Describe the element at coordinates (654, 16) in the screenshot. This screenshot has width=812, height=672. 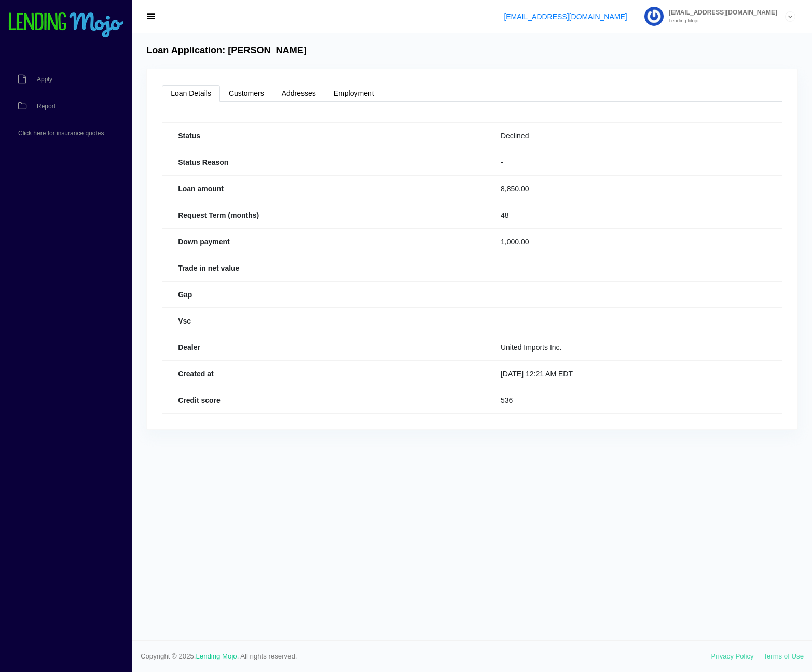
I see `img: Profile image` at that location.